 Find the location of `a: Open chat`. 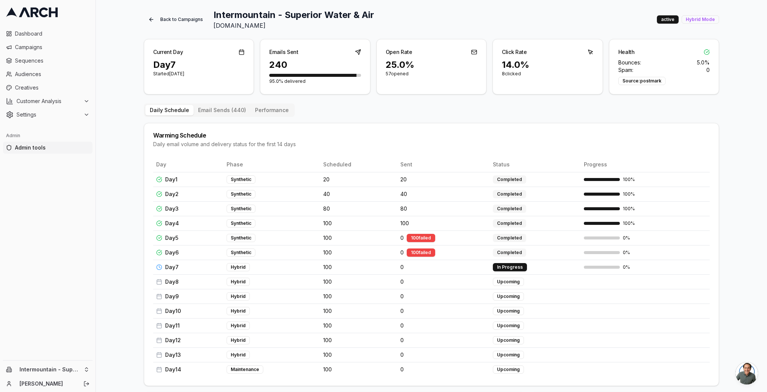

a: Open chat is located at coordinates (747, 373).